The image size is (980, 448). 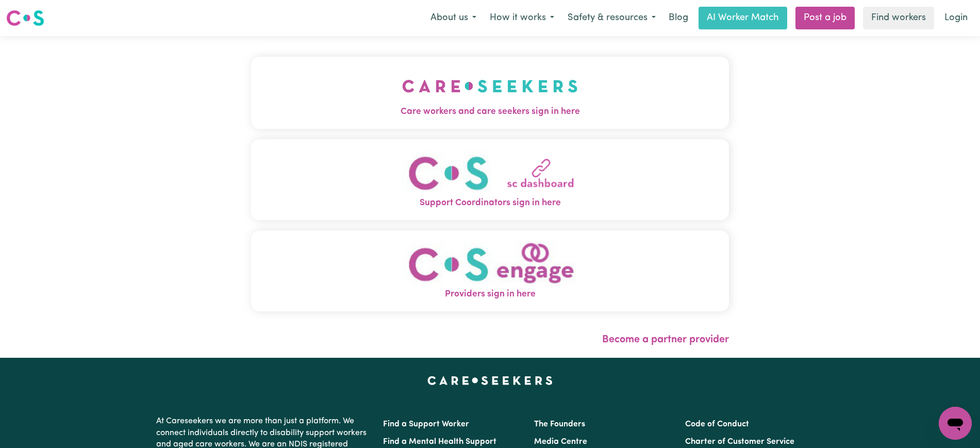 What do you see at coordinates (522, 18) in the screenshot?
I see `button: How it works` at bounding box center [522, 18].